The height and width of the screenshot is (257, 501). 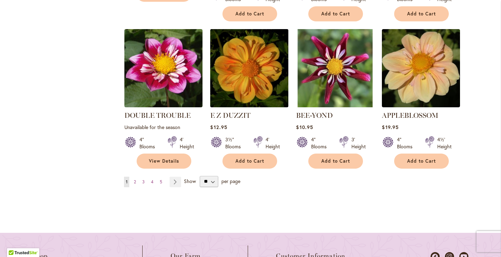 What do you see at coordinates (235, 143) in the screenshot?
I see `div: 3½" Blooms` at bounding box center [235, 143].